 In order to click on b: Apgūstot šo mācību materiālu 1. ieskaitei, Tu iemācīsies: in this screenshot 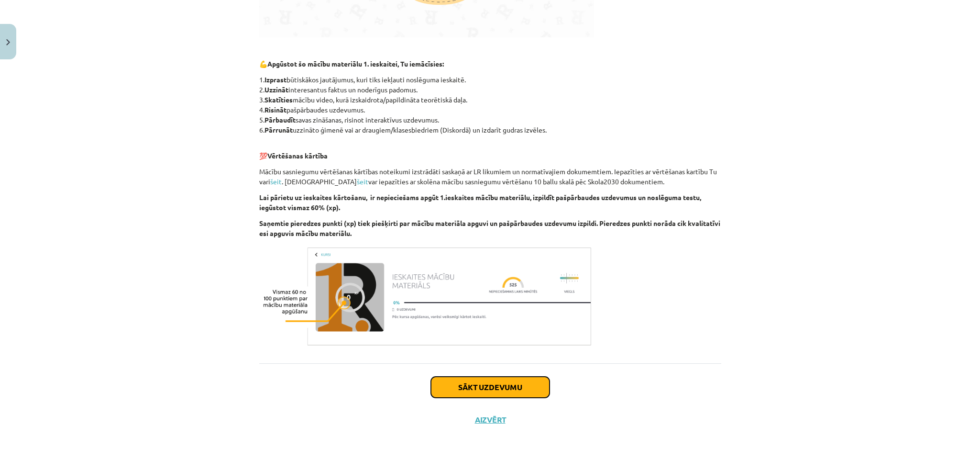, I will do `click(355, 64)`.